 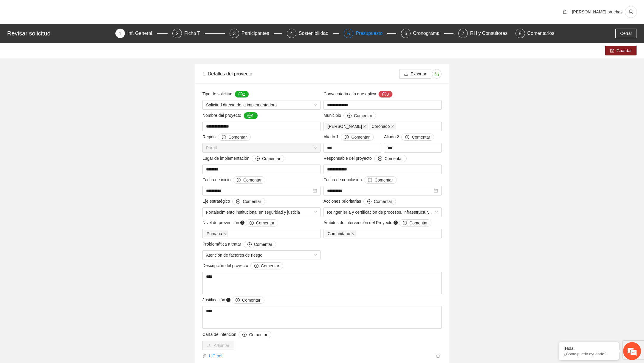 What do you see at coordinates (437, 74) in the screenshot?
I see `span: unlock` at bounding box center [437, 74].